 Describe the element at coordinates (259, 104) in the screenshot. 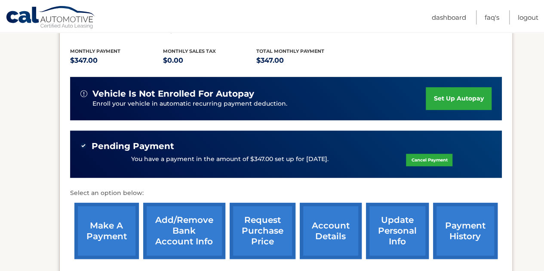

I see `p: Enroll your vehicle in automatic recurring payment deduction.` at that location.